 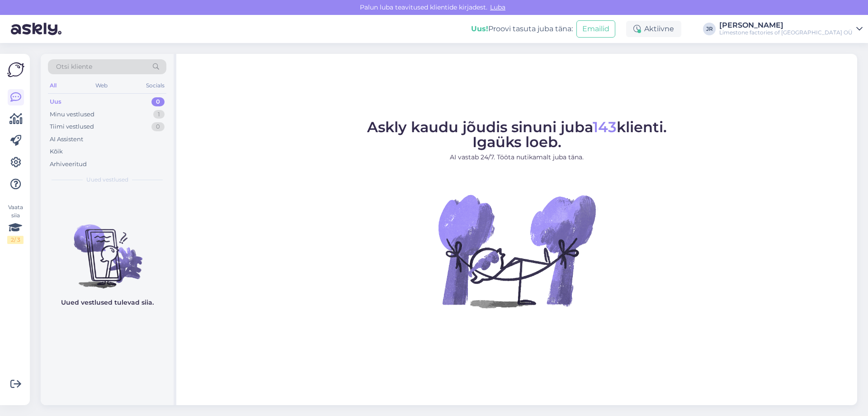 What do you see at coordinates (15, 224) in the screenshot?
I see `div: Vaata siia` at bounding box center [15, 224].